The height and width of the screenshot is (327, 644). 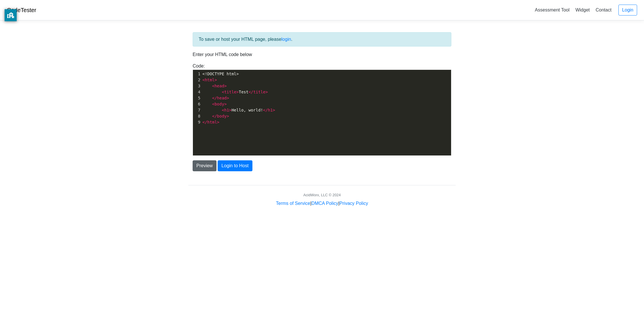 What do you see at coordinates (197, 110) in the screenshot?
I see `div: 7` at bounding box center [197, 110].